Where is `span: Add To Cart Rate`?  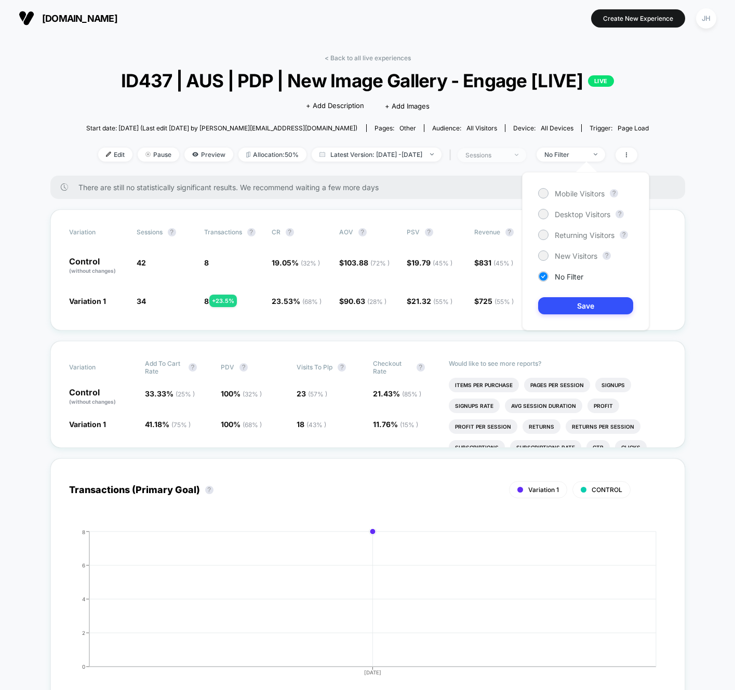 span: Add To Cart Rate is located at coordinates (164, 367).